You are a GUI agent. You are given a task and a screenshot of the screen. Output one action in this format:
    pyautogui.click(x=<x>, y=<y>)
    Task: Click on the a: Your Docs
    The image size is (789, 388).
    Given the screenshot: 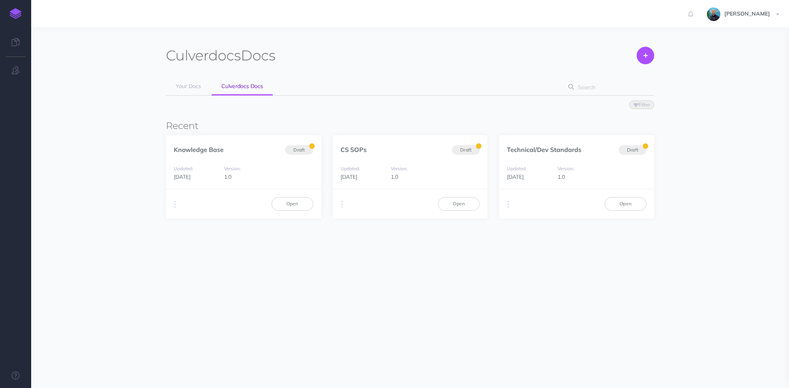 What is the action you would take?
    pyautogui.click(x=188, y=87)
    